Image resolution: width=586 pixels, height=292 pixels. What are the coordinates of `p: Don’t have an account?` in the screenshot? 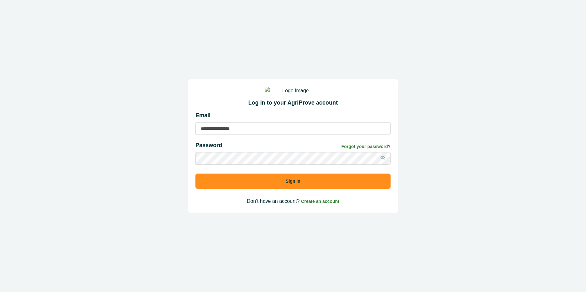 It's located at (293, 201).